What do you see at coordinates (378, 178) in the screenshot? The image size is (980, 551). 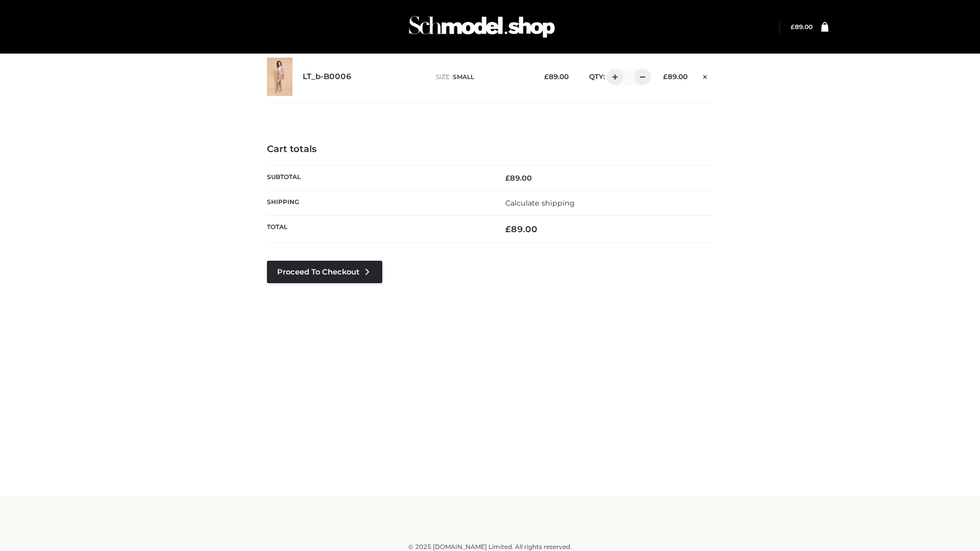 I see `th: Subtotal` at bounding box center [378, 178].